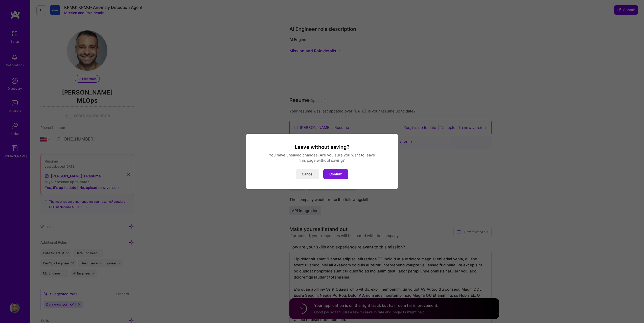  What do you see at coordinates (322, 162) in the screenshot?
I see `div: modal` at bounding box center [322, 162].